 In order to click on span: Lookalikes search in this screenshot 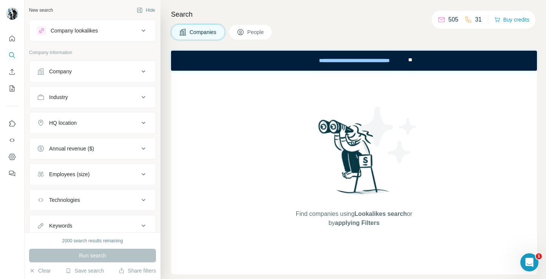, I will do `click(381, 213)`.